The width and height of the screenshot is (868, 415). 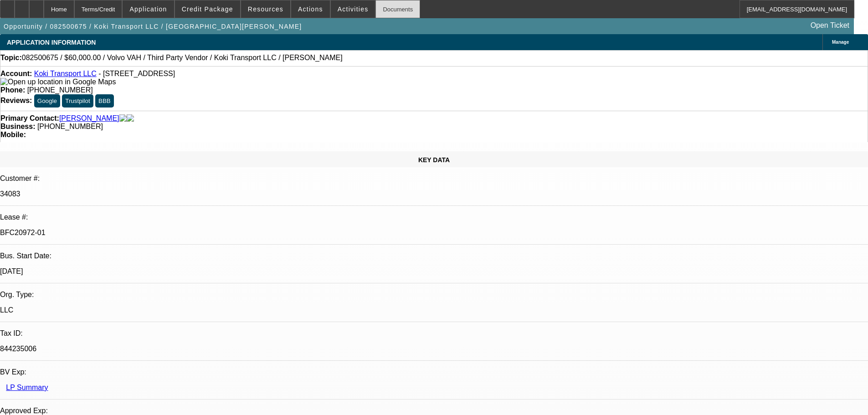 I want to click on img: Open up location in Google Maps, so click(x=58, y=82).